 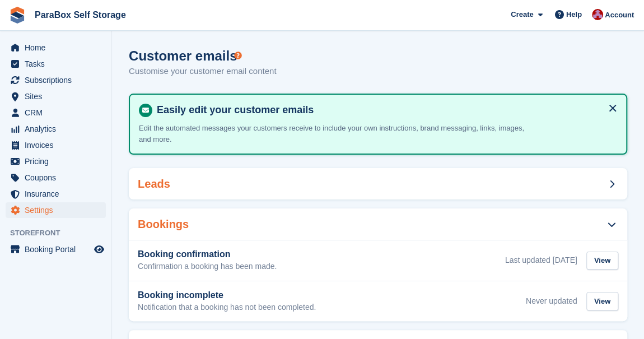 What do you see at coordinates (58, 249) in the screenshot?
I see `span: Booking Portal` at bounding box center [58, 249].